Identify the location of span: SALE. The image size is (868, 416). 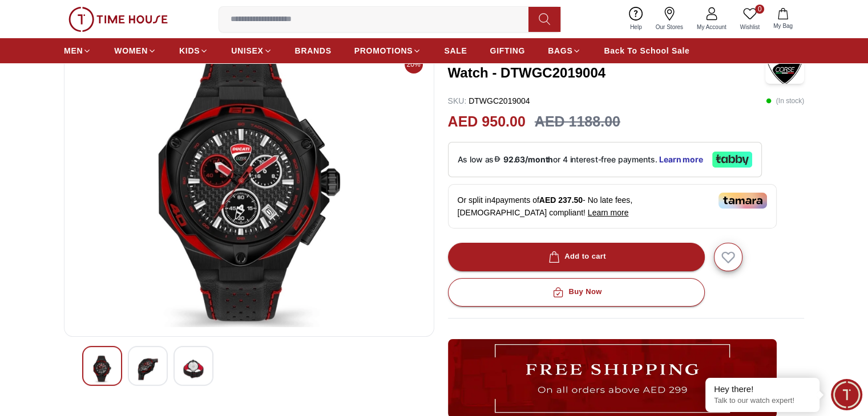
(456, 51).